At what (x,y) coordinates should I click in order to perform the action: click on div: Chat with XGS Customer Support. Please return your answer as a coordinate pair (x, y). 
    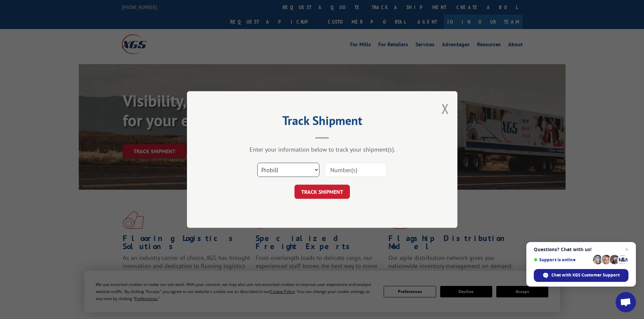
    Looking at the image, I should click on (581, 276).